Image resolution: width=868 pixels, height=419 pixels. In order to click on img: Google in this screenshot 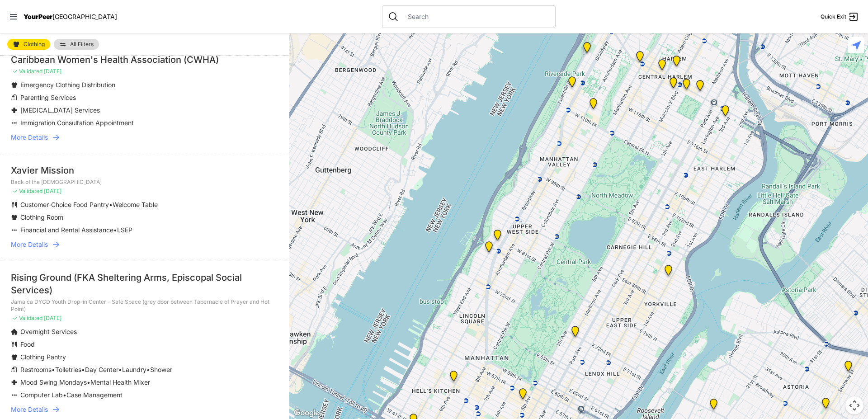, I will do `click(306, 413)`.